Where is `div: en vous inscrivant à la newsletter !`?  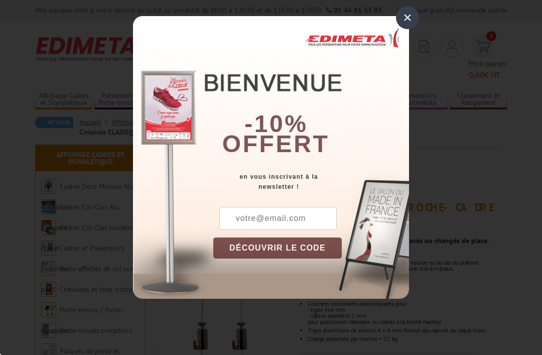 div: en vous inscrivant à la newsletter ! is located at coordinates (311, 182).